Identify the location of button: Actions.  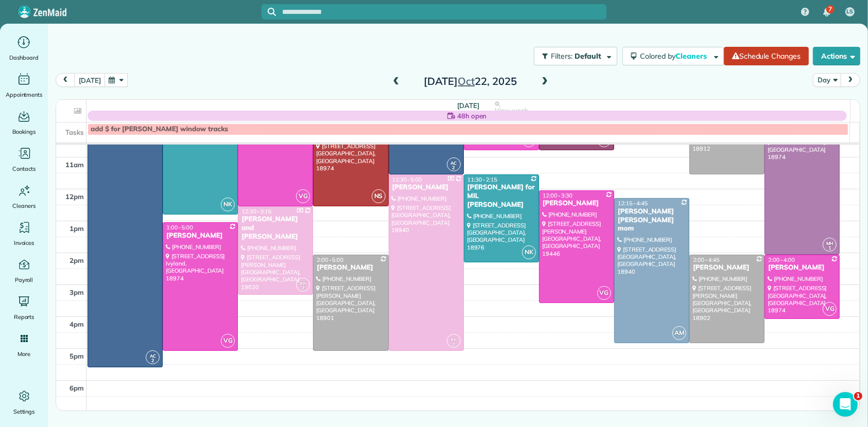
(836, 56).